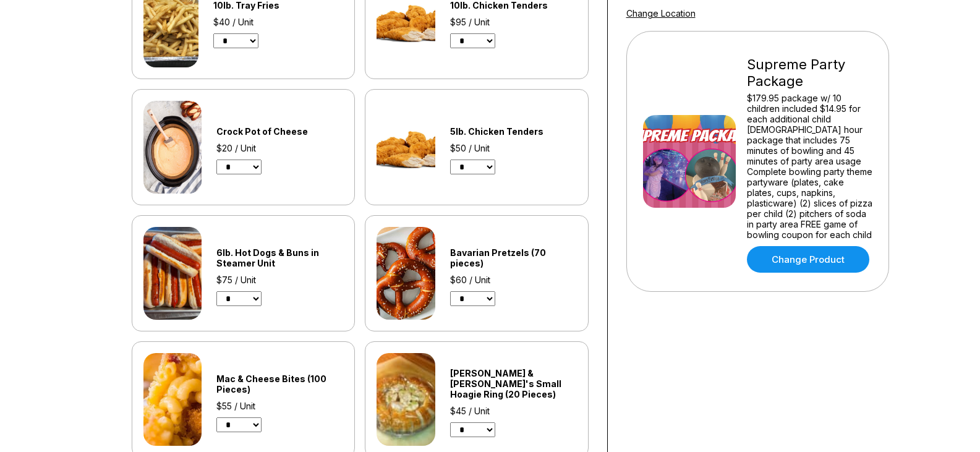 The height and width of the screenshot is (452, 980). What do you see at coordinates (810, 73) in the screenshot?
I see `div: Supreme Party Package` at bounding box center [810, 73].